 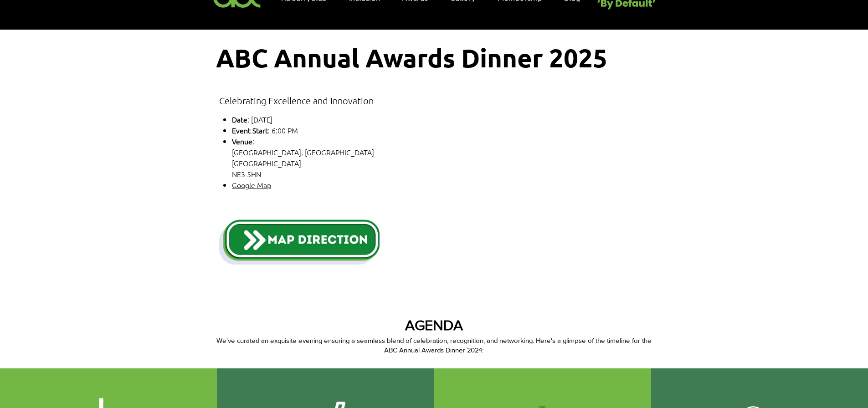 What do you see at coordinates (251, 185) in the screenshot?
I see `a: Google Map` at bounding box center [251, 185].